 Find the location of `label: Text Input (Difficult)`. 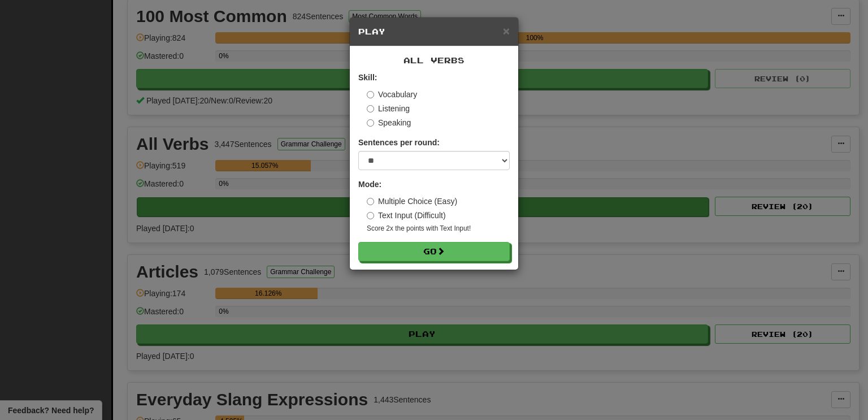

label: Text Input (Difficult) is located at coordinates (406, 215).